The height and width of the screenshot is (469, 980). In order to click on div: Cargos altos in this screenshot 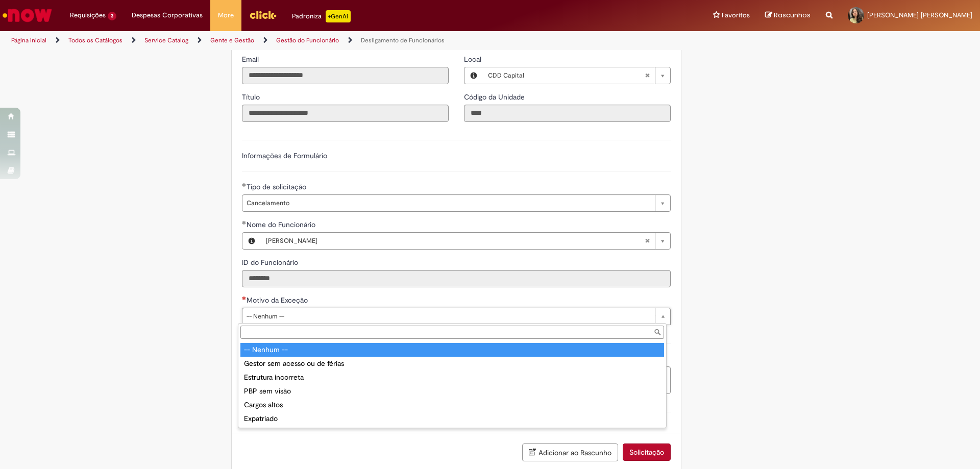, I will do `click(453, 404)`.